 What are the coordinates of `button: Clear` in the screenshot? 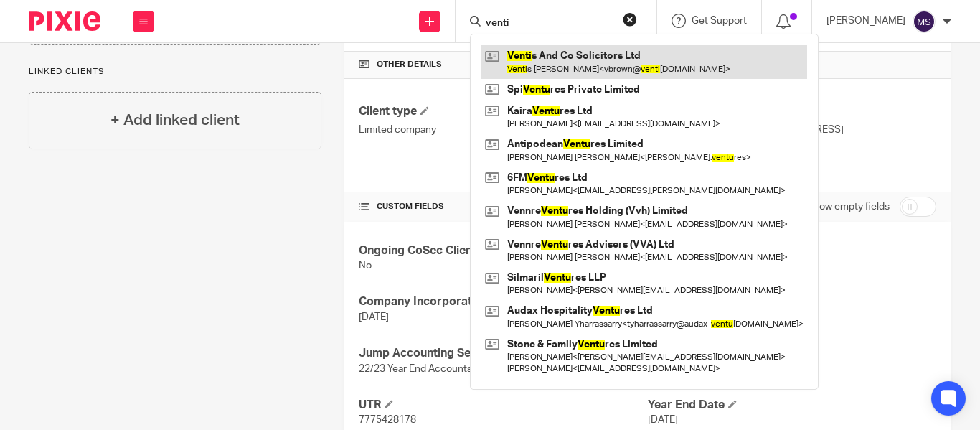 It's located at (630, 20).